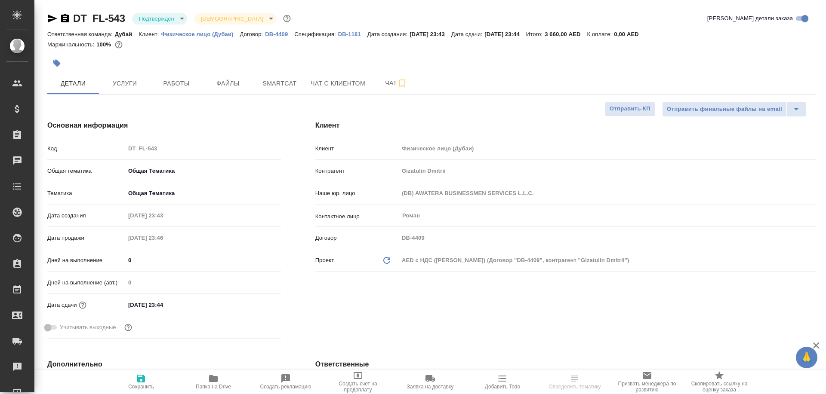  What do you see at coordinates (316, 34) in the screenshot?
I see `p: Спецификация:` at bounding box center [316, 34].